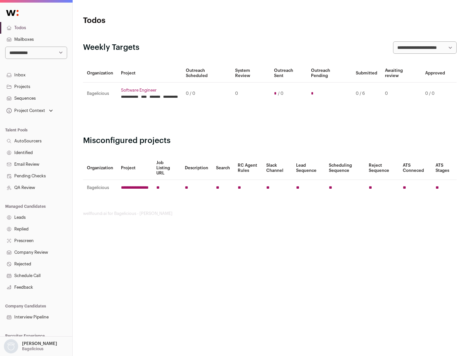  What do you see at coordinates (415, 168) in the screenshot?
I see `th: ATS Conneced` at bounding box center [415, 168].